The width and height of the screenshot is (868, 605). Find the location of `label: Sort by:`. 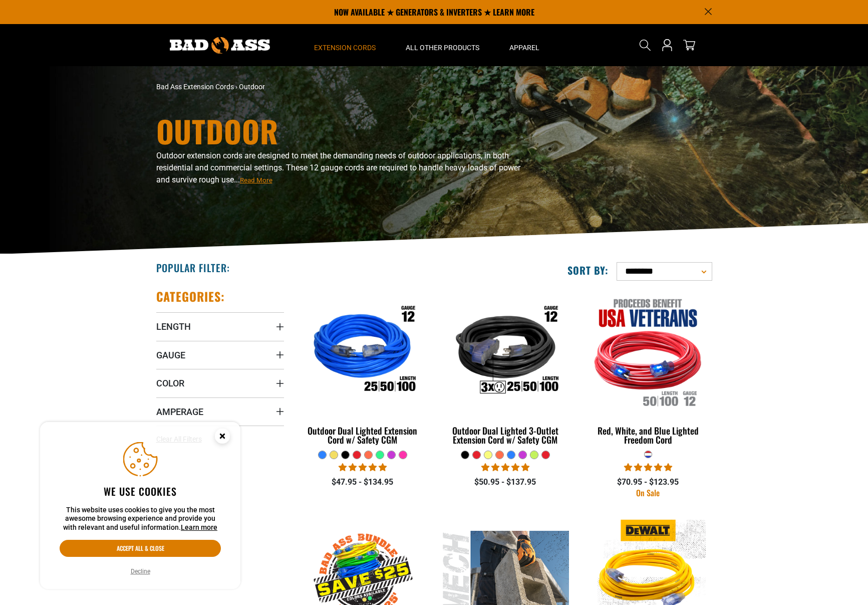

label: Sort by: is located at coordinates (588, 270).